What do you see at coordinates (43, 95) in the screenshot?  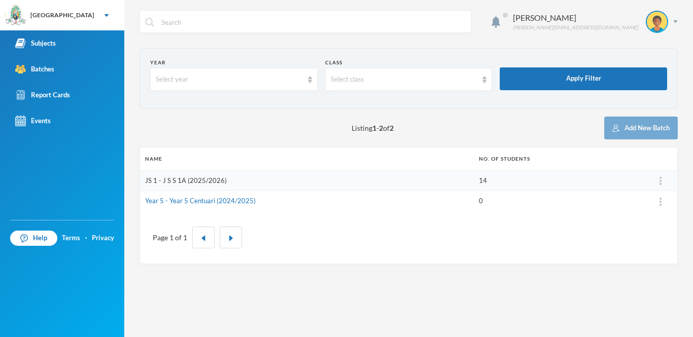 I see `div: Report Cards` at bounding box center [43, 95].